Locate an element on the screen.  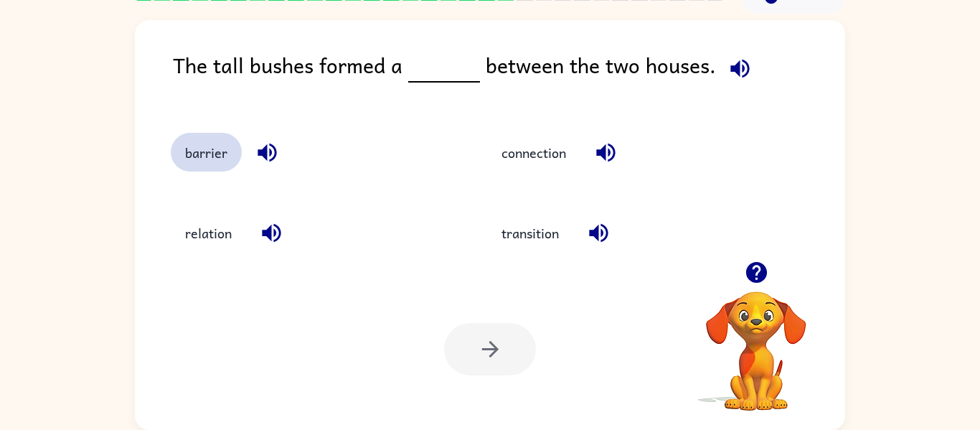
button: transition is located at coordinates (530, 234).